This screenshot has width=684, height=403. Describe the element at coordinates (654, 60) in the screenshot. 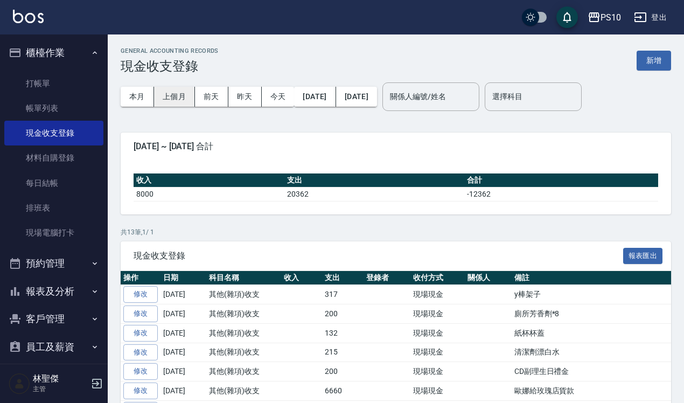

I see `button: 新增` at that location.